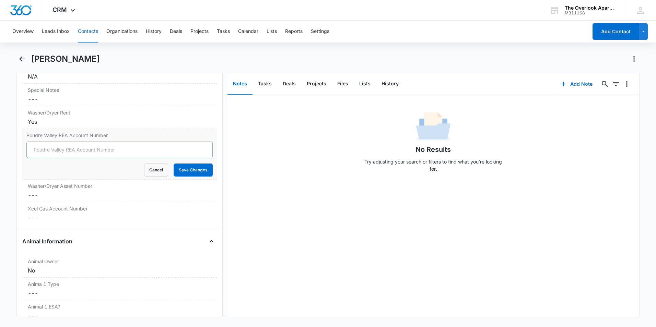  What do you see at coordinates (56, 32) in the screenshot?
I see `button: Leads Inbox` at bounding box center [56, 32].